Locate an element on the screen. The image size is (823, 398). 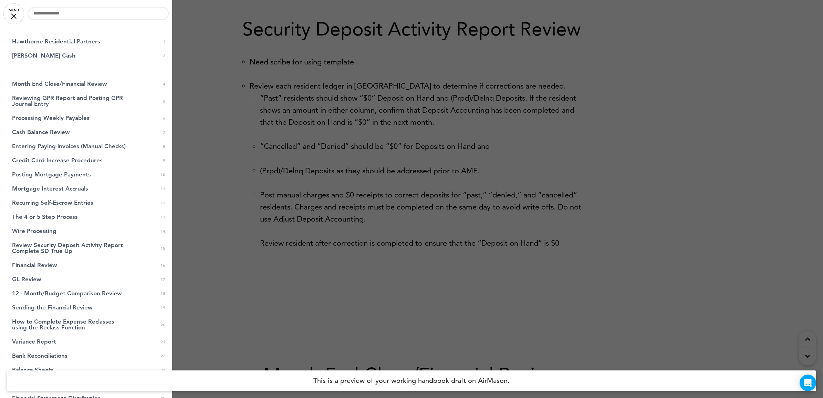
span: Cash Balance Review is located at coordinates (41, 132).